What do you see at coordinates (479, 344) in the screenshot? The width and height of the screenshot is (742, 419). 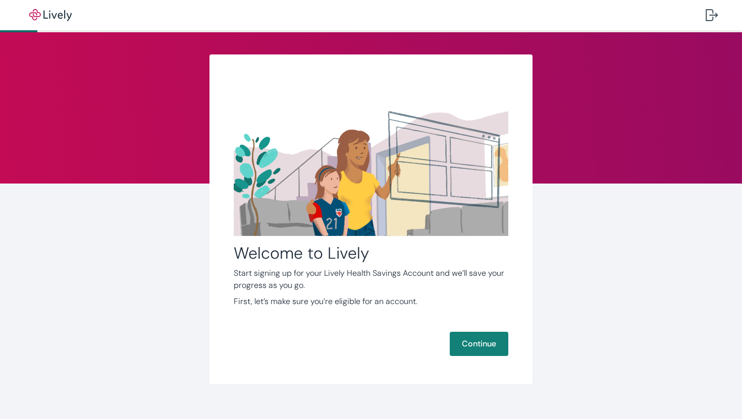 I see `button: Continue` at bounding box center [479, 344].